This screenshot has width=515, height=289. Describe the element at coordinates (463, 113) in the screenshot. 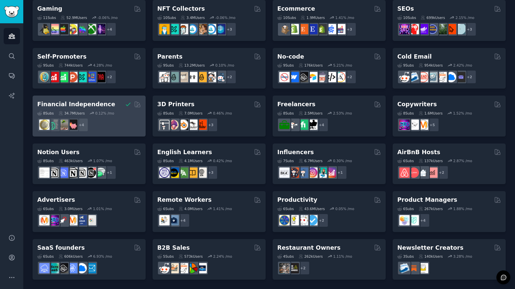

I see `div: 1.52 % /mo` at that location.